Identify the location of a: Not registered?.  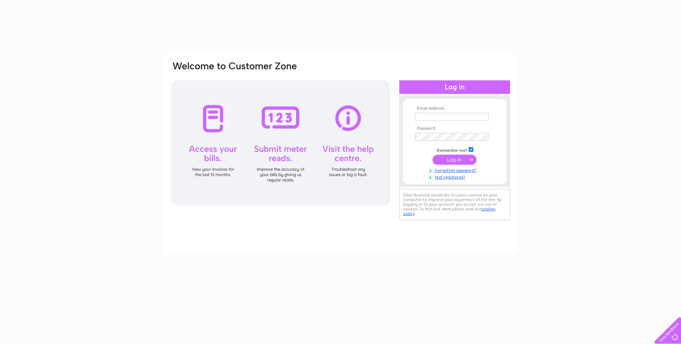
(455, 177).